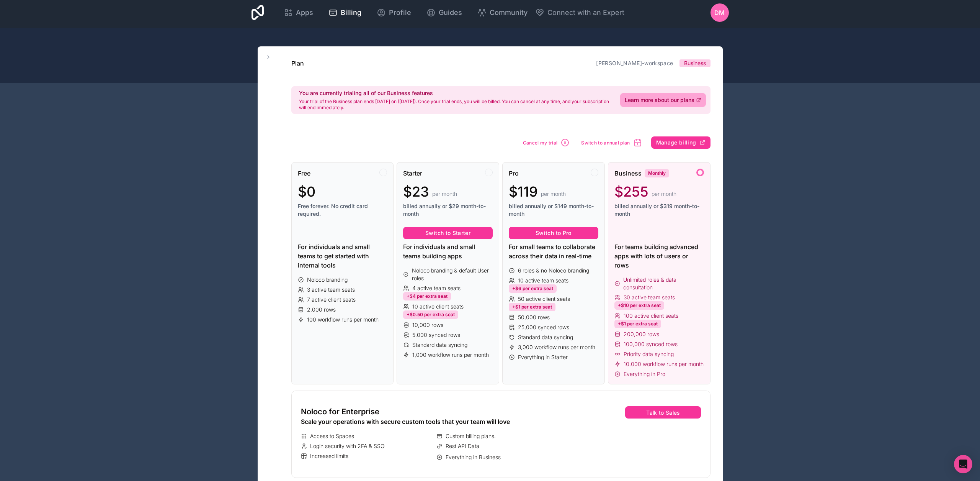 The height and width of the screenshot is (481, 980). I want to click on span: 6 roles & no Noloco branding, so click(553, 270).